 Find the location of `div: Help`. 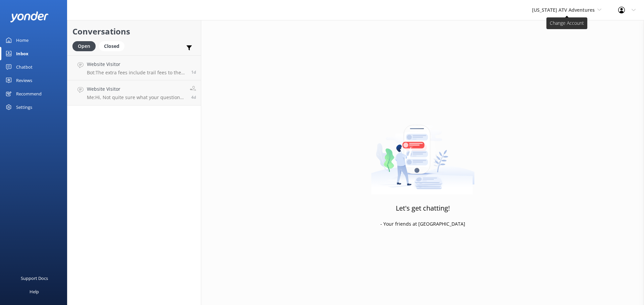

div: Help is located at coordinates (34, 292).